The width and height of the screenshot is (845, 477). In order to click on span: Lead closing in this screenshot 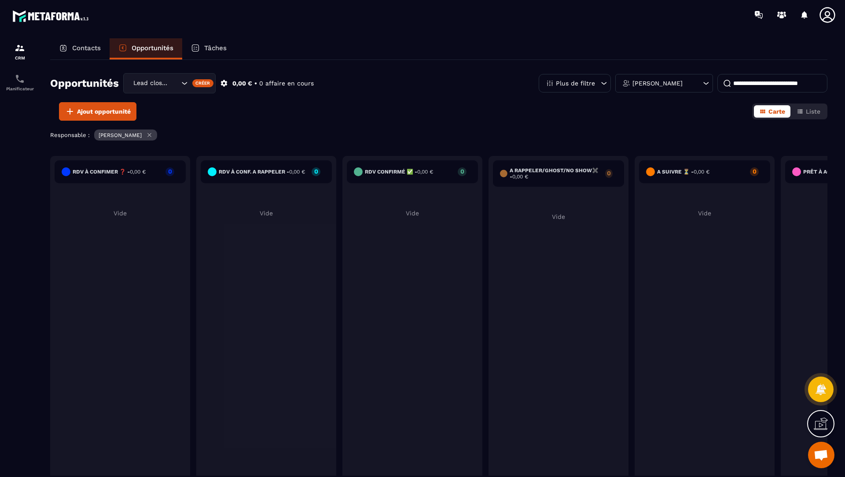, I will do `click(151, 83)`.